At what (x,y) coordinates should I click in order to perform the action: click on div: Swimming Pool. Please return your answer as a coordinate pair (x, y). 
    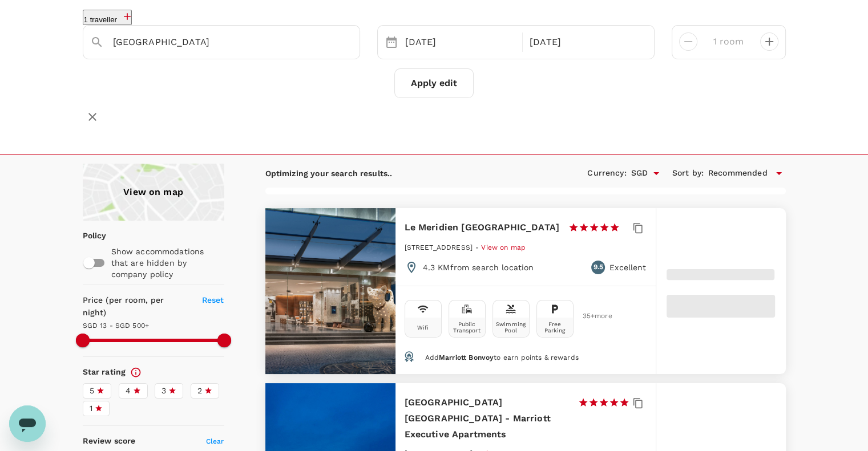
    Looking at the image, I should click on (511, 327).